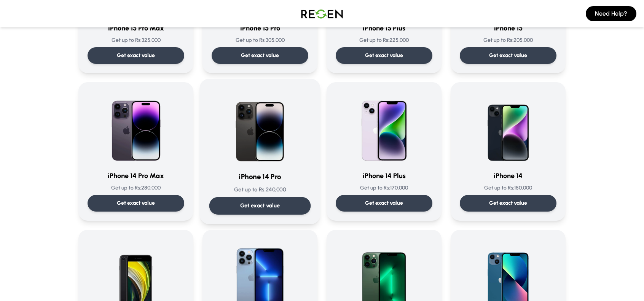 The height and width of the screenshot is (301, 644). Describe the element at coordinates (384, 128) in the screenshot. I see `img: iPhone 14 Plus` at that location.